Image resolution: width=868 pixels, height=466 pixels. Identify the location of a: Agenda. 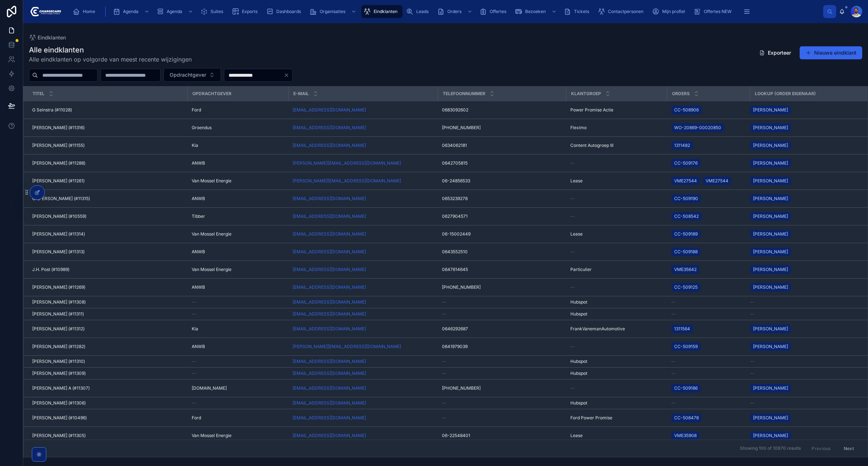
(132, 11).